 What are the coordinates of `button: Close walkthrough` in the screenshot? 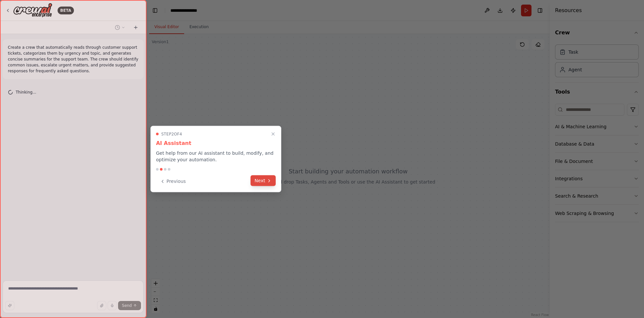 It's located at (273, 134).